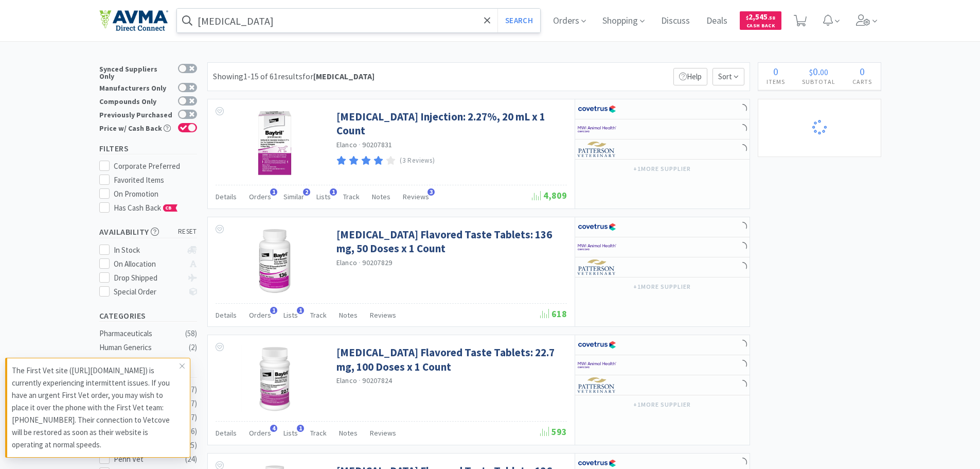  What do you see at coordinates (148, 292) in the screenshot?
I see `div: Special Order` at bounding box center [148, 292].